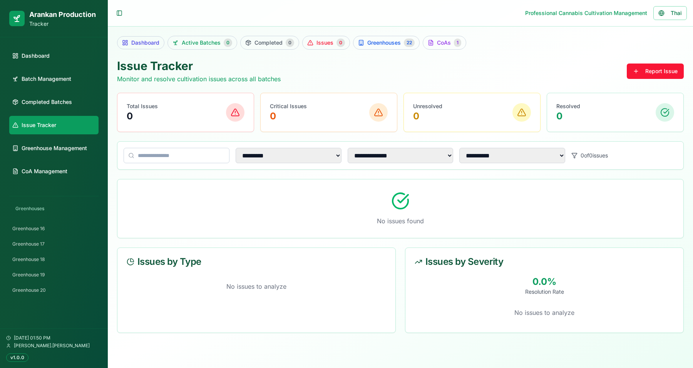 This screenshot has height=368, width=693. I want to click on p: Unresolved, so click(428, 106).